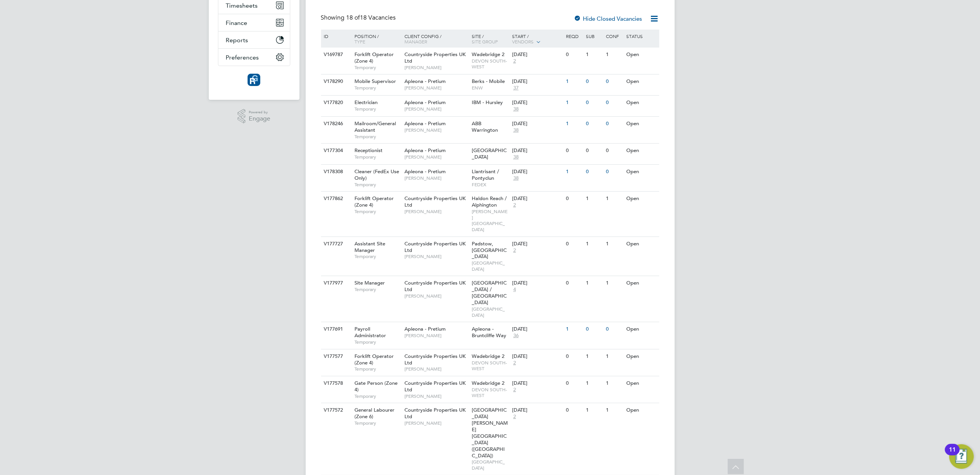 The height and width of the screenshot is (475, 980). What do you see at coordinates (259, 118) in the screenshot?
I see `span: Engage` at bounding box center [259, 118].